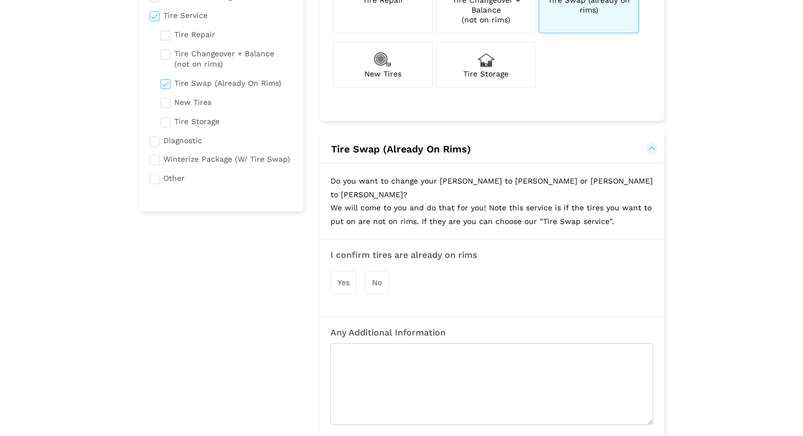  Describe the element at coordinates (491, 255) in the screenshot. I see `h3: I confirm tires are already on rims` at that location.